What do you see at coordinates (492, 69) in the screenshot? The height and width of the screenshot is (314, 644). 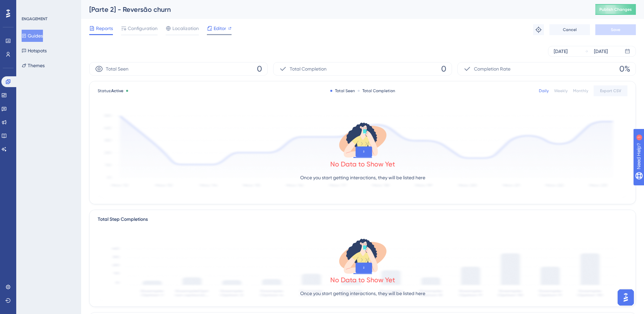 I see `span: Completion Rate` at bounding box center [492, 69].